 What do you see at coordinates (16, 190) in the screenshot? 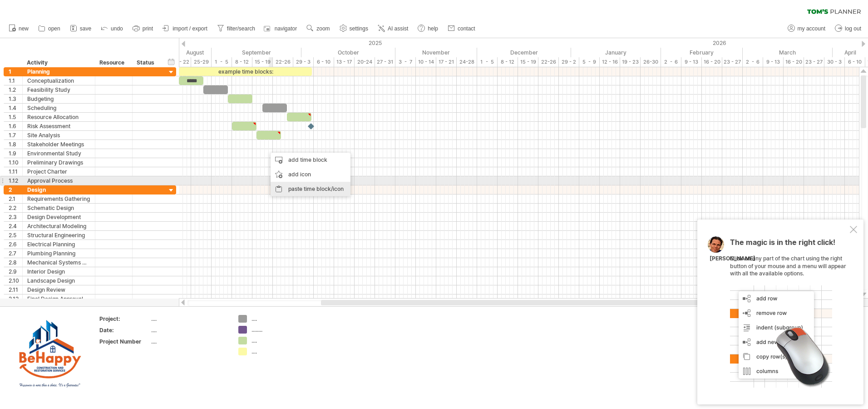
I see `div: 2` at bounding box center [16, 190].